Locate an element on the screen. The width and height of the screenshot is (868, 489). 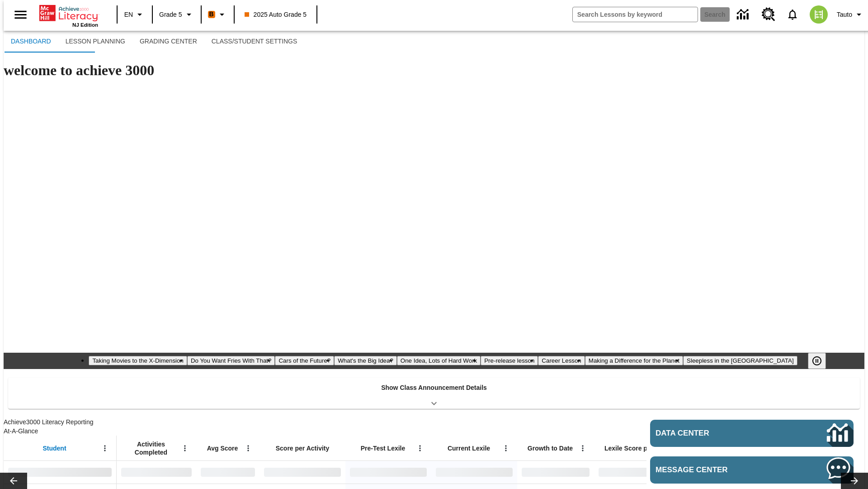
button: Select a new avatar is located at coordinates (819, 14).